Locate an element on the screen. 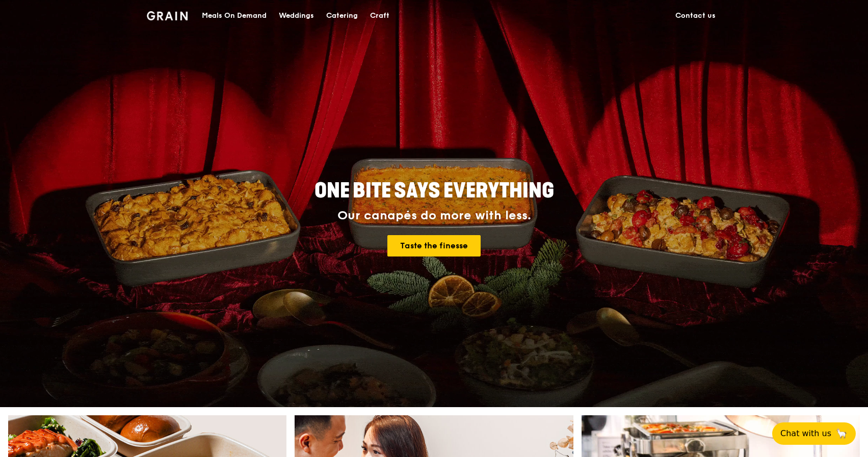 The height and width of the screenshot is (457, 868). div: Catering is located at coordinates (342, 16).